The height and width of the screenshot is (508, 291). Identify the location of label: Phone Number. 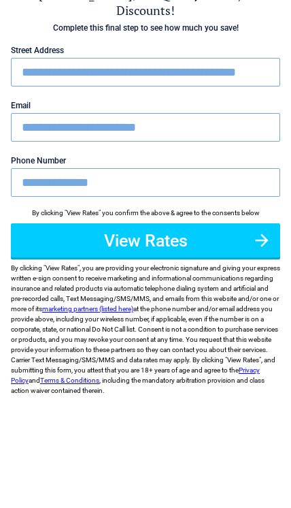
(146, 161).